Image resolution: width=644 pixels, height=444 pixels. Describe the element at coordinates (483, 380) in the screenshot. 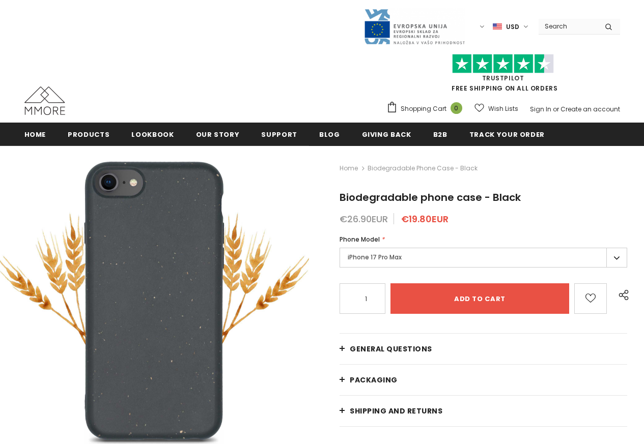

I see `a: PACKAGING` at that location.